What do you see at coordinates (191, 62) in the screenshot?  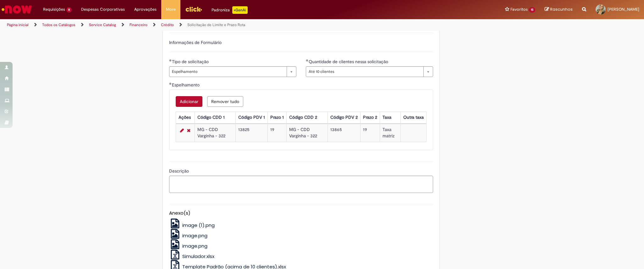 I see `span: Tipo de solicitação` at bounding box center [191, 62].